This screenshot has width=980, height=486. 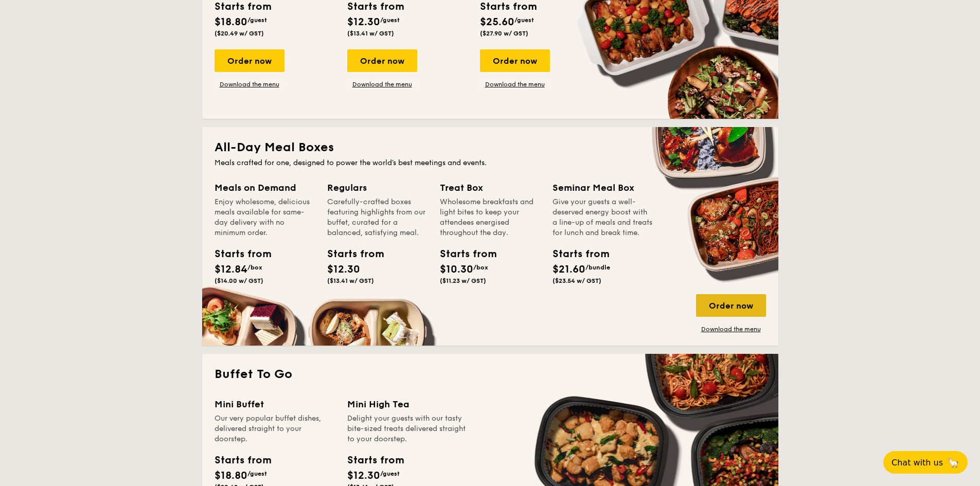 I want to click on span: ($11.23 w/ GST), so click(x=463, y=281).